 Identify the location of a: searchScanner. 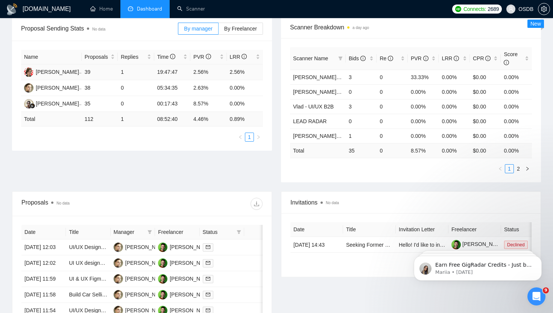
(191, 9).